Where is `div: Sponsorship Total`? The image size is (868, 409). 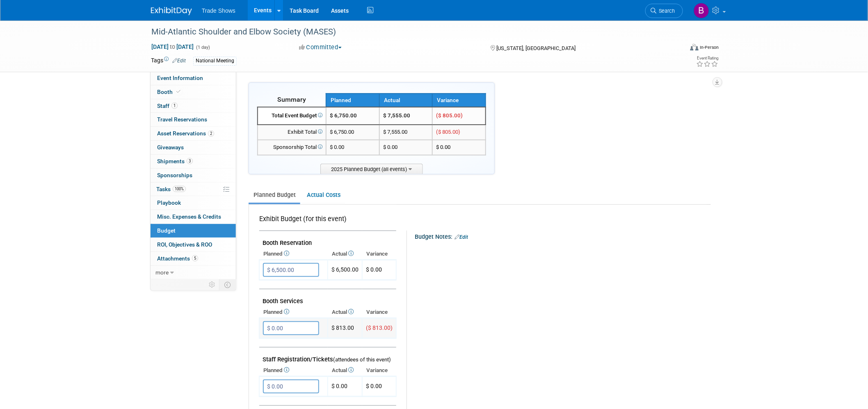 div: Sponsorship Total is located at coordinates (292, 147).